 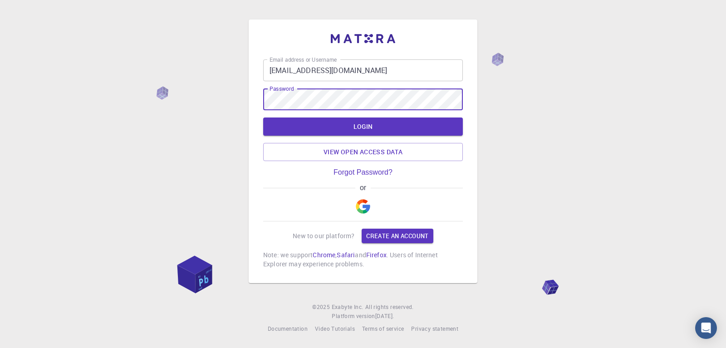 I want to click on span: Platform version, so click(x=353, y=316).